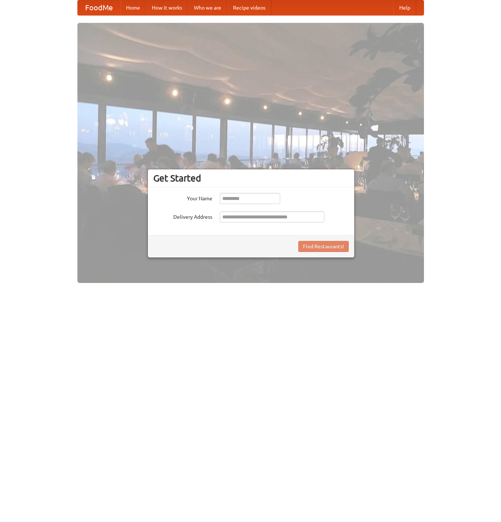 This screenshot has height=522, width=501. What do you see at coordinates (251, 178) in the screenshot?
I see `h3: Get Started` at bounding box center [251, 178].